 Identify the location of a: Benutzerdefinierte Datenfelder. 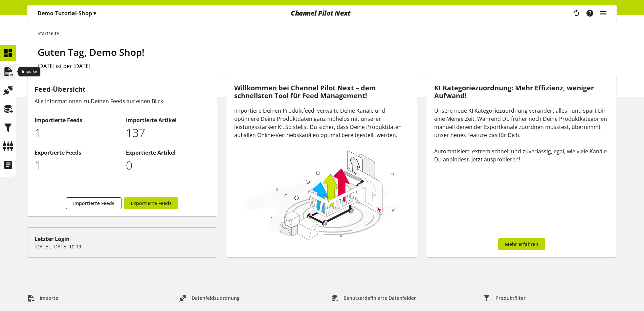
(373, 298).